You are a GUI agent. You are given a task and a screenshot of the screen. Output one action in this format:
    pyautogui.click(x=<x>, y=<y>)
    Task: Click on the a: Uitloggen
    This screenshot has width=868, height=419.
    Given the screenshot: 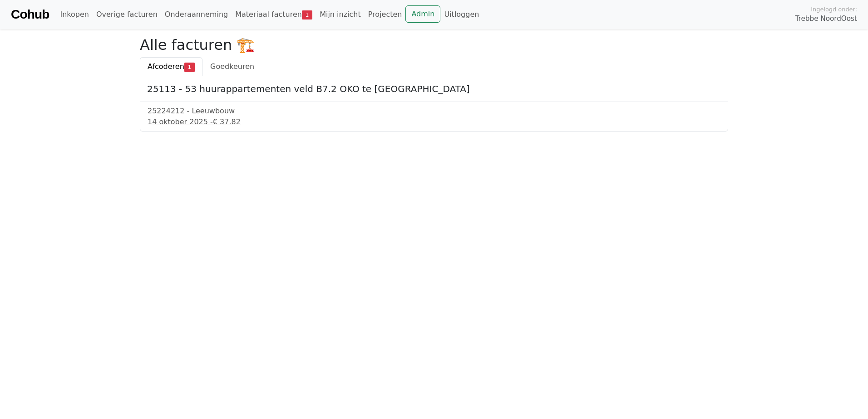 What is the action you would take?
    pyautogui.click(x=461, y=15)
    